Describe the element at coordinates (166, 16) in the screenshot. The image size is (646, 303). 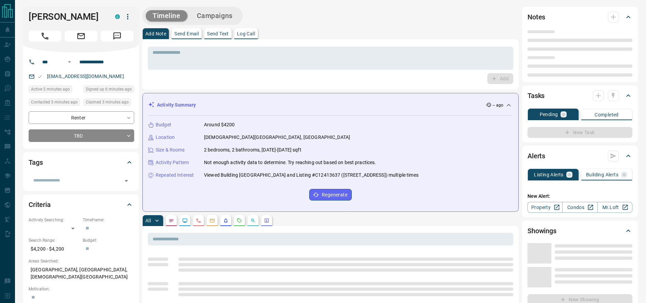
I see `button: Timeline` at that location.